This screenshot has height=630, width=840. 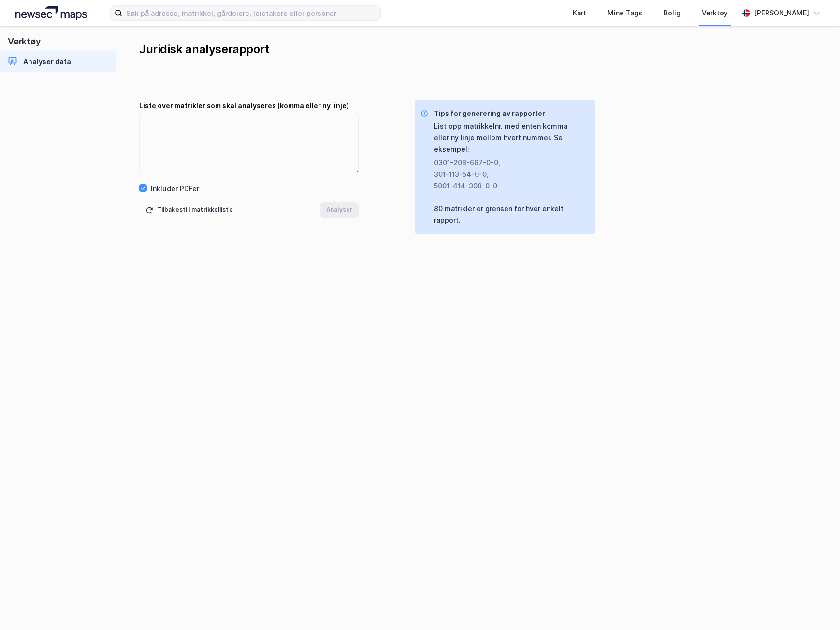 I want to click on div: Analyser data, so click(x=47, y=62).